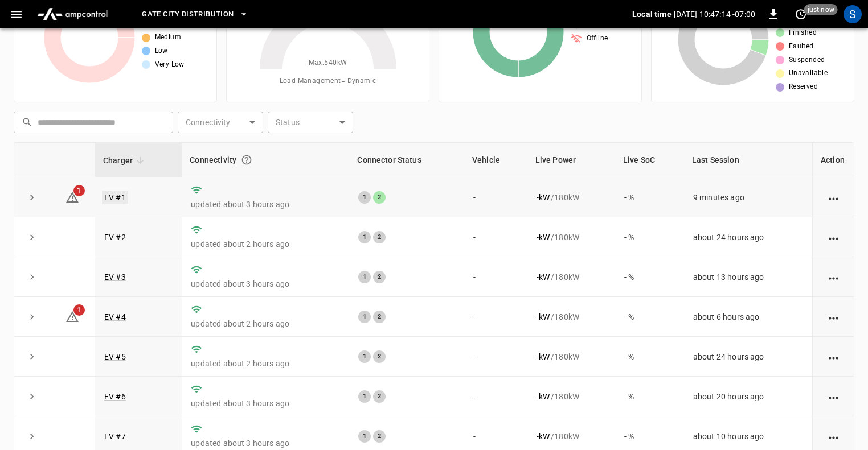 The width and height of the screenshot is (868, 450). I want to click on div: profile-icon, so click(852, 14).